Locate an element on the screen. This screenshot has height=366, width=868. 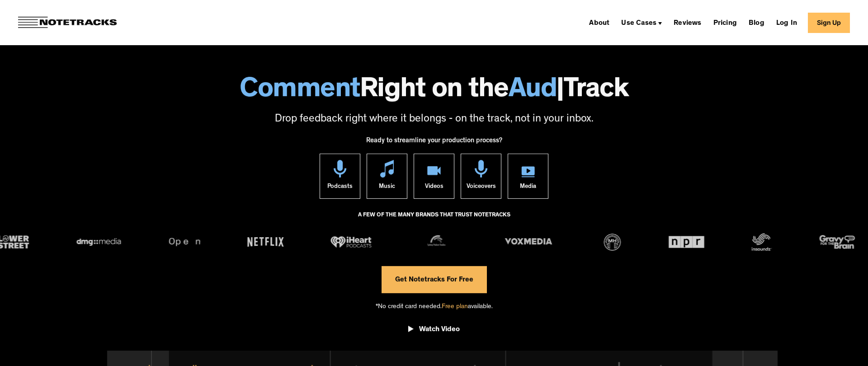
a: Music is located at coordinates (387, 176).